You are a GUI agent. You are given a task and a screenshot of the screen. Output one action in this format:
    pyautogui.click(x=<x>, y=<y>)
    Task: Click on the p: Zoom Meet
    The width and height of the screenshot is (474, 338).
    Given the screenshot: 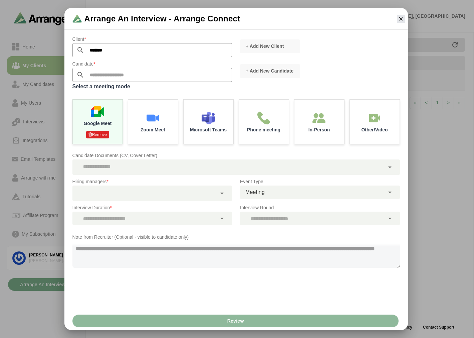 What is the action you would take?
    pyautogui.click(x=153, y=130)
    